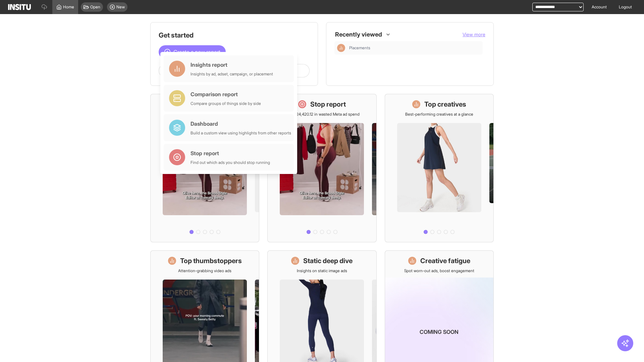  What do you see at coordinates (205, 168) in the screenshot?
I see `a: What's live nowSee all active ads instantly` at bounding box center [205, 168].